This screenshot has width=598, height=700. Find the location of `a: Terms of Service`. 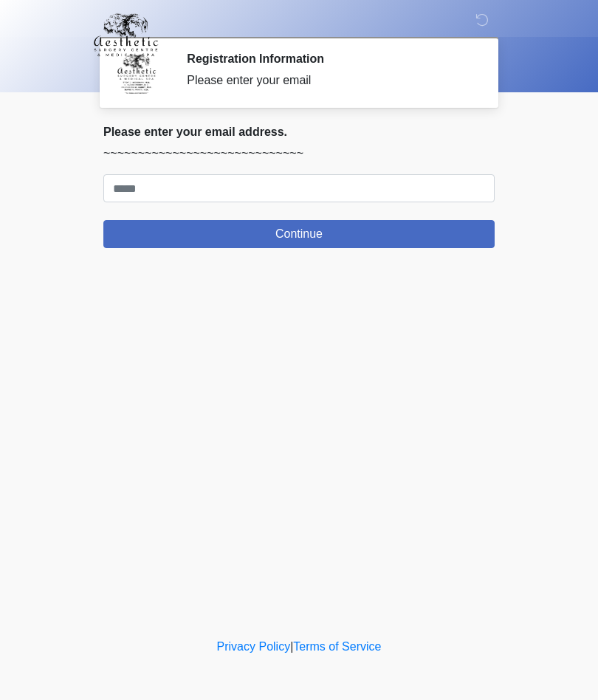

a: Terms of Service is located at coordinates (337, 646).